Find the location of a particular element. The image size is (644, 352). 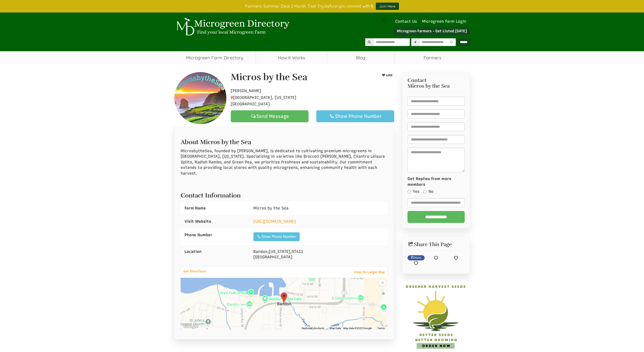

a: Microgreen Farm Login is located at coordinates (445, 21).